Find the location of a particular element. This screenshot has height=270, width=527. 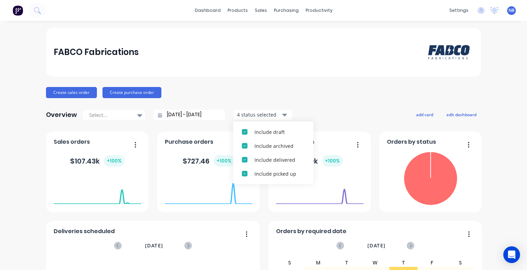

button: Create purchase order is located at coordinates (132, 93).